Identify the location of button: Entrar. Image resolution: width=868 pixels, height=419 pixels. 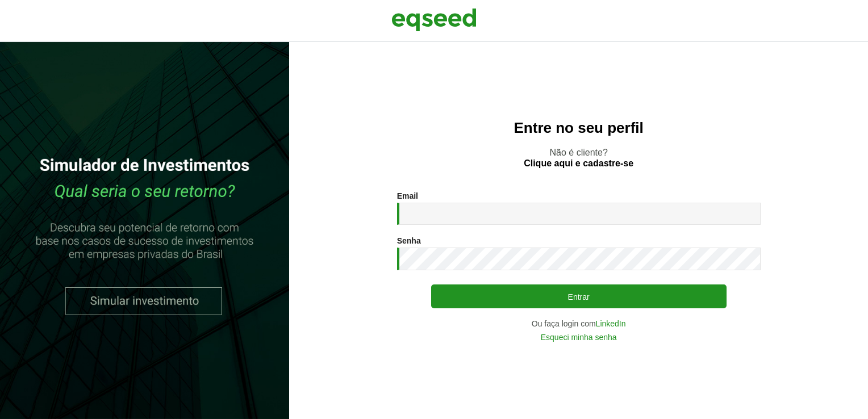
(578, 296).